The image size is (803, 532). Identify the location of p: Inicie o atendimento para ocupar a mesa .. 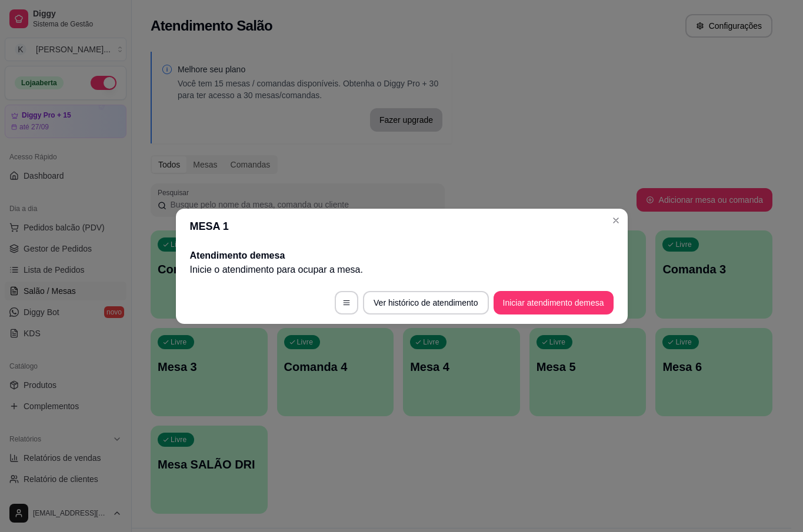
(402, 270).